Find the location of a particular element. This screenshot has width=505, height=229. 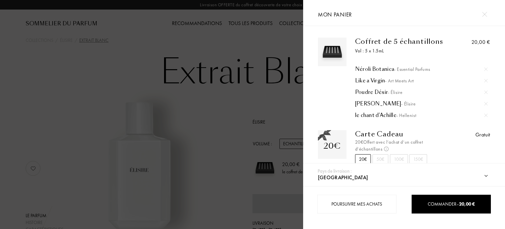

div: Coffret de 5 échantillons is located at coordinates (401, 41).